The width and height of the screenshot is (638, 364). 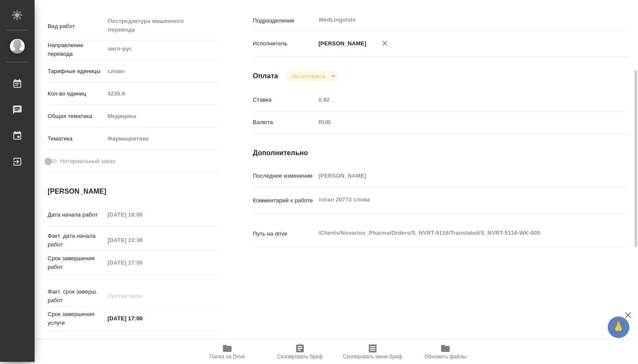 I want to click on span: Нотариальный заказ, so click(x=88, y=162).